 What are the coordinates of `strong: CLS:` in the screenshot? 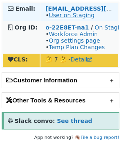 It's located at (18, 59).